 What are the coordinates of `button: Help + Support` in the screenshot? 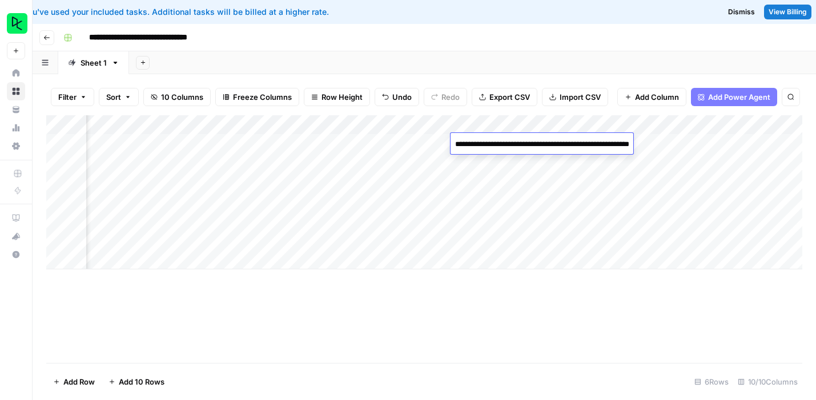 It's located at (16, 255).